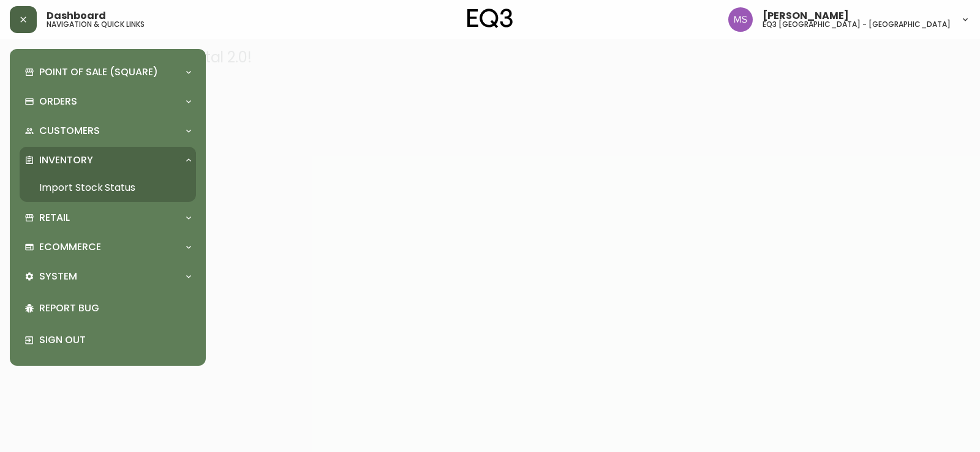  Describe the element at coordinates (108, 131) in the screenshot. I see `div: Customers` at that location.